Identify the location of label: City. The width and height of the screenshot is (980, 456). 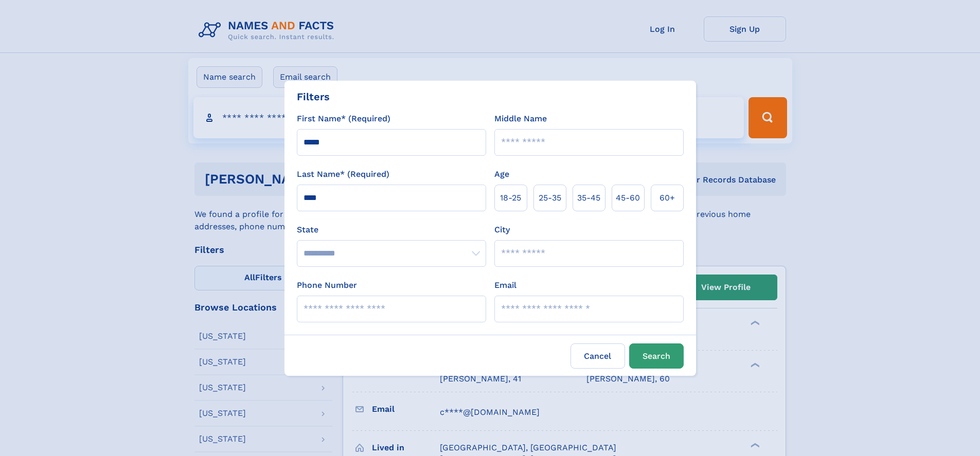
(502, 230).